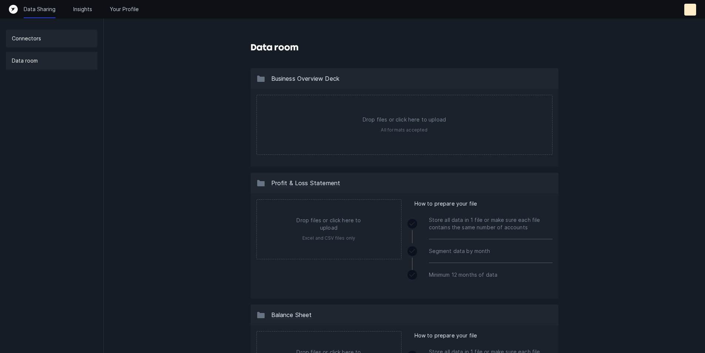 This screenshot has height=353, width=705. I want to click on p: Your Profile, so click(124, 9).